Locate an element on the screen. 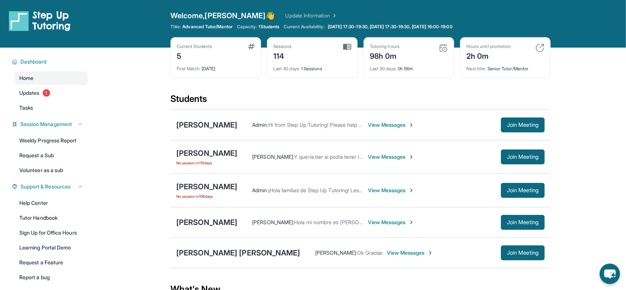 The height and width of the screenshot is (290, 626). div: Current Students is located at coordinates (194, 46).